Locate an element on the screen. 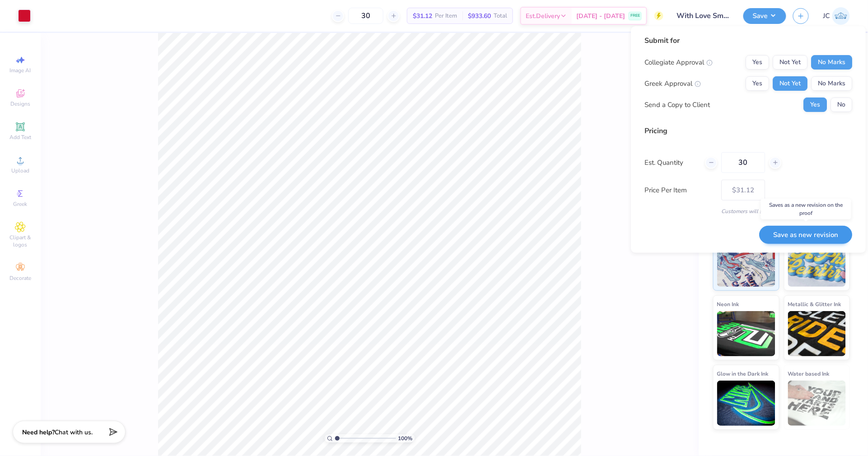  span: Decorate is located at coordinates (20, 278).